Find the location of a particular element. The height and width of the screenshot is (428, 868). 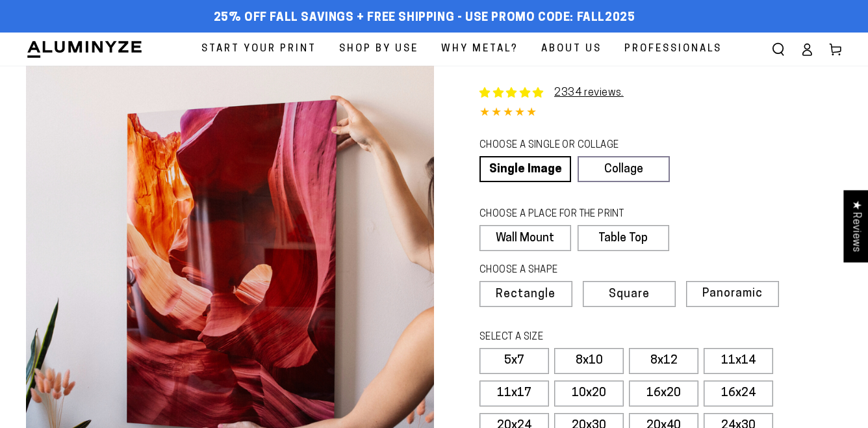

span: Square is located at coordinates (629, 295).